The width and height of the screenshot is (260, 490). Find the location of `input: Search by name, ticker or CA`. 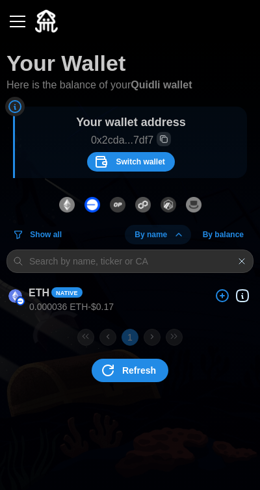

input: Search by name, ticker or CA is located at coordinates (130, 261).